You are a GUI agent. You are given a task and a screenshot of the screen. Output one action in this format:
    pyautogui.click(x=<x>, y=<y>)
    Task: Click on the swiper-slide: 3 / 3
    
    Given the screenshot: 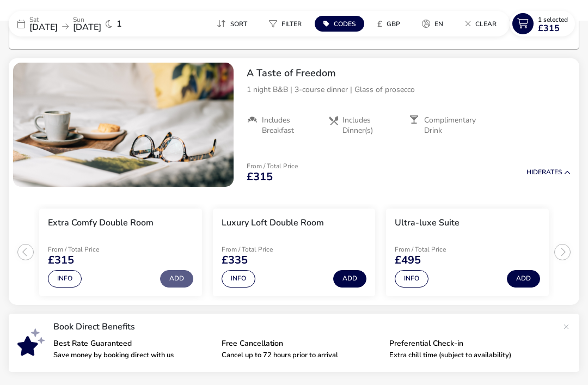 What is the action you would take?
    pyautogui.click(x=467, y=252)
    